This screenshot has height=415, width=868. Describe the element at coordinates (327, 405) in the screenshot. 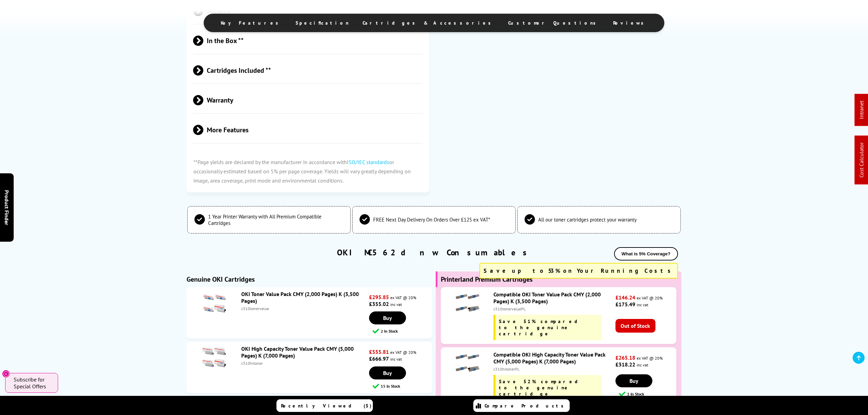

I see `span: Recently Viewed (5)` at that location.